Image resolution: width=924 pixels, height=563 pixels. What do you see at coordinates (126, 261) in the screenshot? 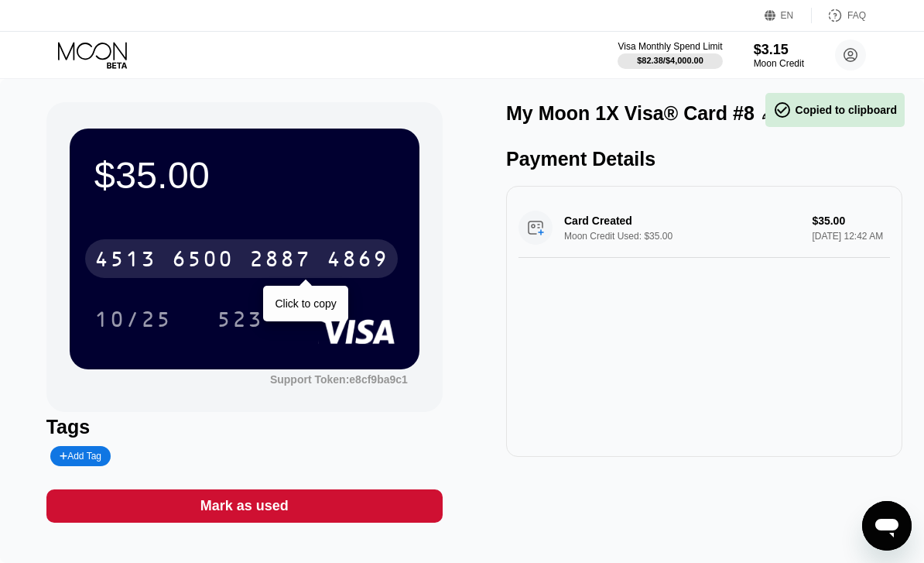
I see `div: 4513` at bounding box center [126, 261].